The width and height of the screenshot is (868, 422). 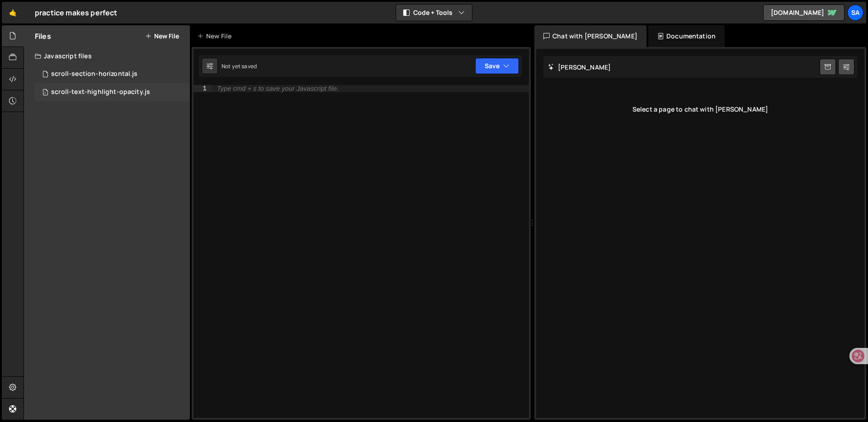 What do you see at coordinates (239, 66) in the screenshot?
I see `div: Not yet saved` at bounding box center [239, 66].